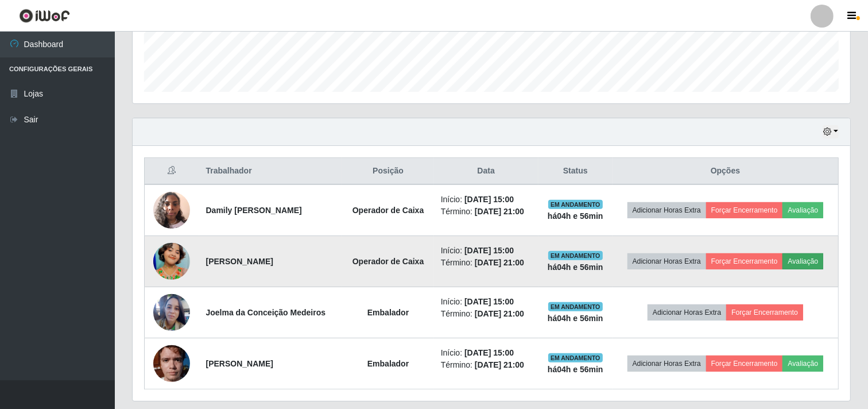  I want to click on img: 1756388757354.jpeg, so click(172, 262).